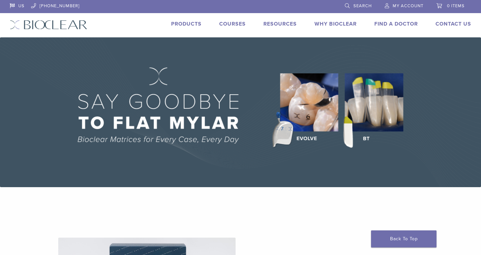 This screenshot has height=255, width=481. Describe the element at coordinates (48, 25) in the screenshot. I see `img: Bioclear` at that location.